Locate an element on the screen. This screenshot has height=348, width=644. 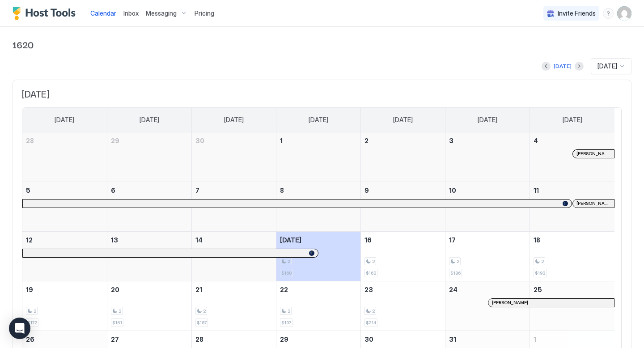
span: 25 is located at coordinates (538, 290).